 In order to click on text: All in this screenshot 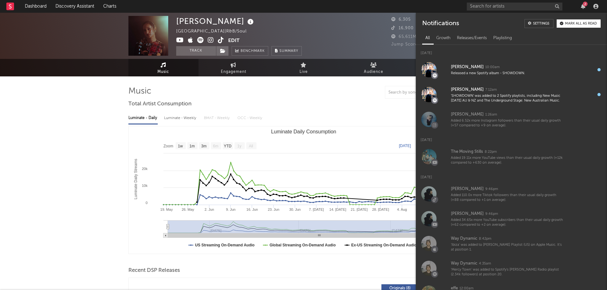, I will do `click(250, 146)`.